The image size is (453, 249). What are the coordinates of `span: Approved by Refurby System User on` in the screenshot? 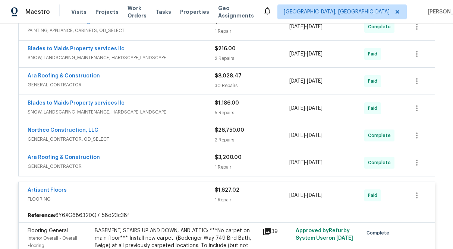 It's located at (324, 235).